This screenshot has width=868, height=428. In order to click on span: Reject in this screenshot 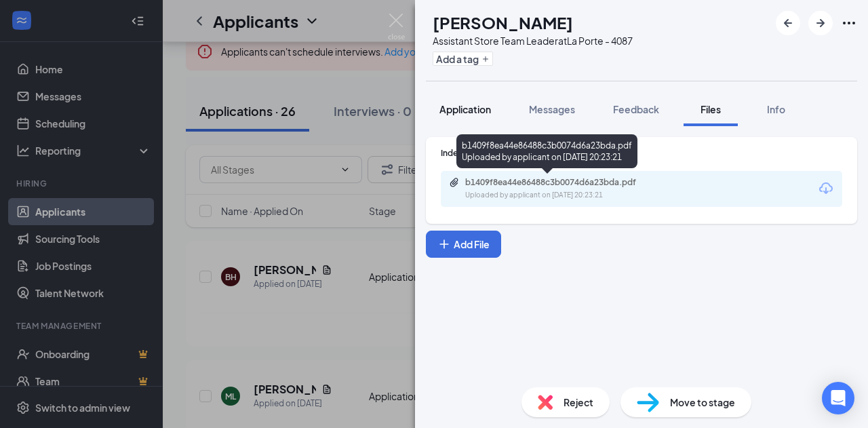, I will do `click(579, 402)`.